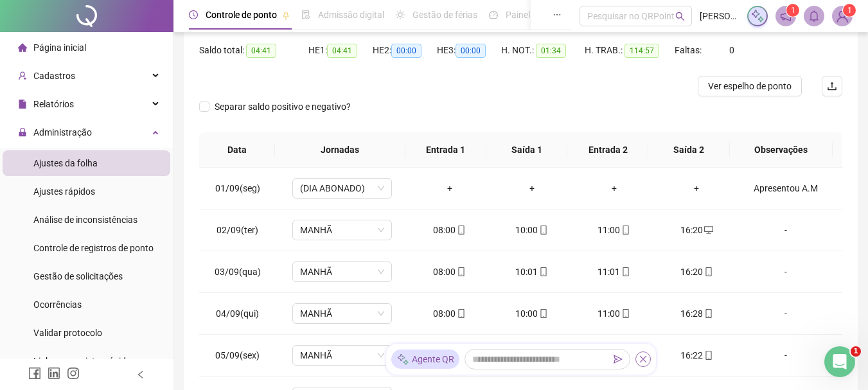  What do you see at coordinates (786, 188) in the screenshot?
I see `div: Apresentou A.M` at bounding box center [786, 188].